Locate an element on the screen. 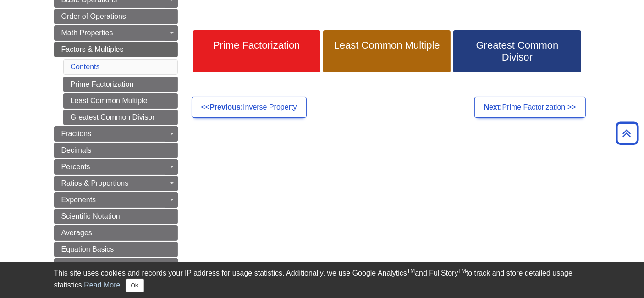 This screenshot has width=644, height=298. div: This site uses cookies and records your IP address for usage statistics. Additionally, we use Goo... is located at coordinates (322, 280).